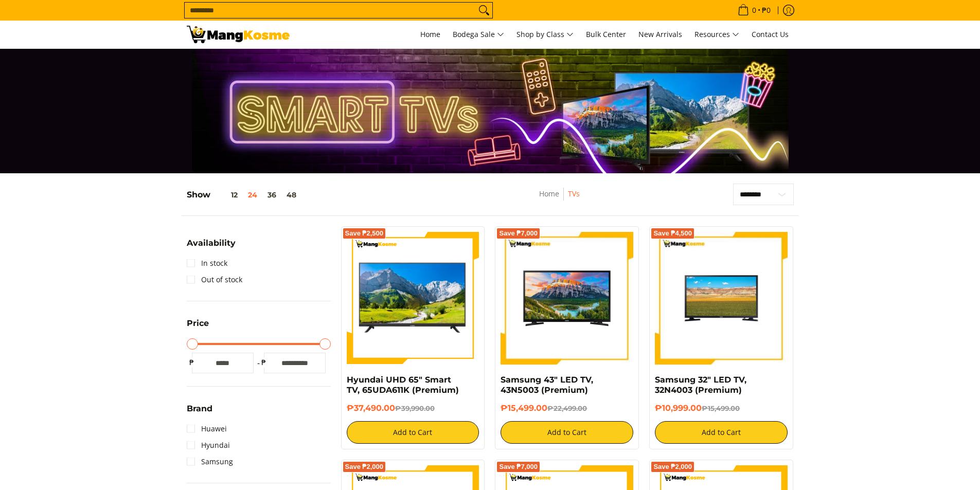 The image size is (980, 490). Describe the element at coordinates (567, 299) in the screenshot. I see `img: samsung-43-inch-led-tv-full-view- mang-kosme` at that location.